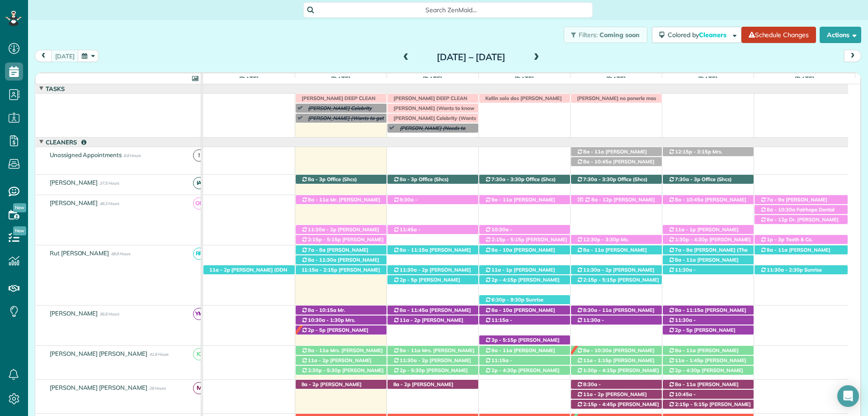 The height and width of the screenshot is (416, 868). What do you see at coordinates (689, 361) in the screenshot?
I see `span: 11a - 1:45p` at bounding box center [689, 361].